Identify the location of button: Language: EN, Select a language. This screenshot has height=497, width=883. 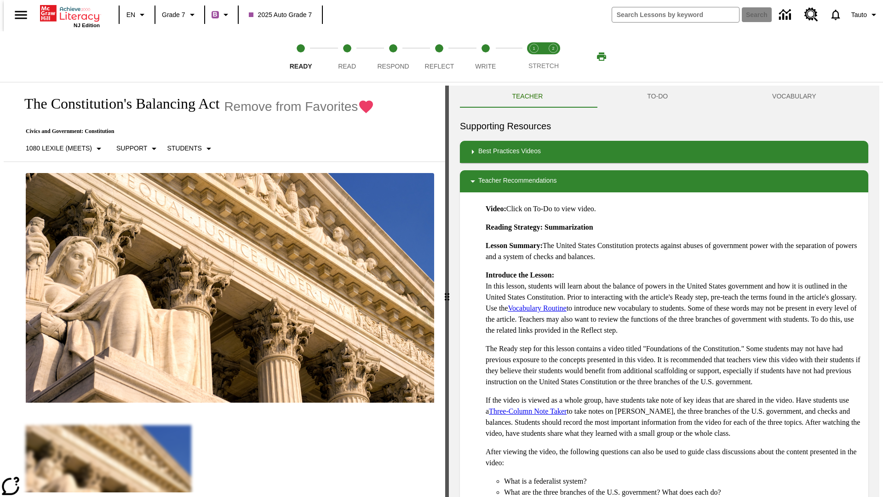
(137, 15).